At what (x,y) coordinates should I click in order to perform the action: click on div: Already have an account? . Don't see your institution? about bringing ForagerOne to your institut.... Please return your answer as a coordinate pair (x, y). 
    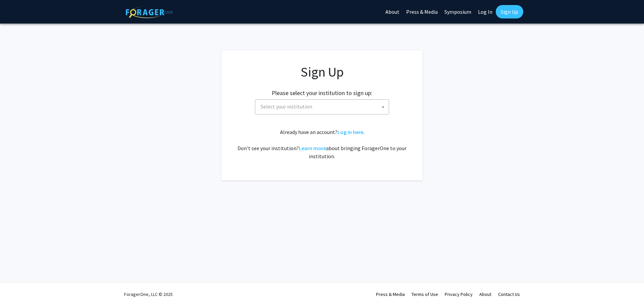
    Looking at the image, I should click on (322, 144).